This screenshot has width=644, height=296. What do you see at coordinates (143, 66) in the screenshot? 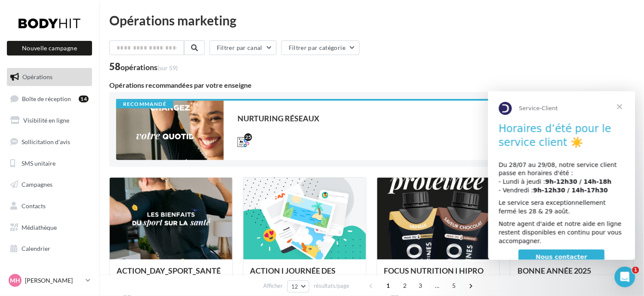
I see `div: 58` at bounding box center [143, 66].